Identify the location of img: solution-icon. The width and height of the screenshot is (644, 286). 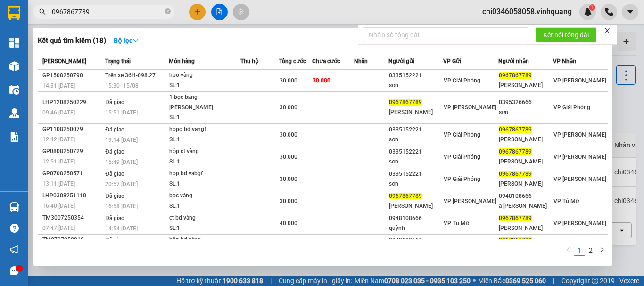
(14, 137).